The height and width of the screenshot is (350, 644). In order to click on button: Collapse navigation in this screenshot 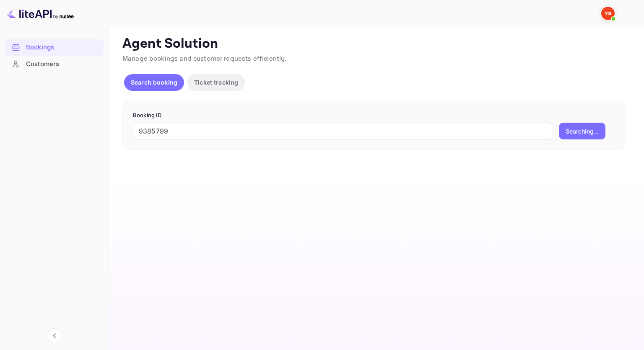, I will do `click(54, 336)`.